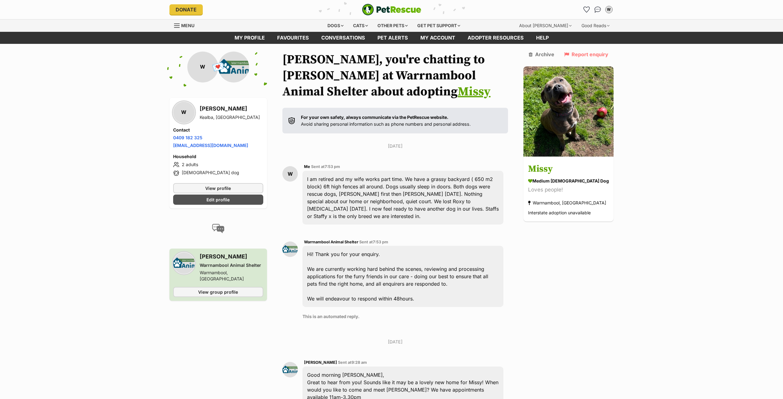 The width and height of the screenshot is (783, 399). Describe the element at coordinates (392, 10) in the screenshot. I see `img: logo-e224e6f780fb5917bec1dbf3a21bbac754714ae5b6737aabdf751b685950b380.svg` at that location.